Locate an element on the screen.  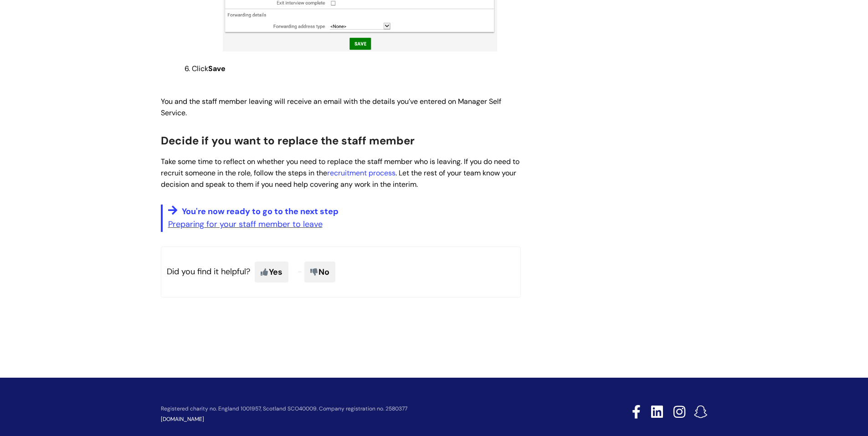
span: You're now ready to go to the next step is located at coordinates (260, 212).